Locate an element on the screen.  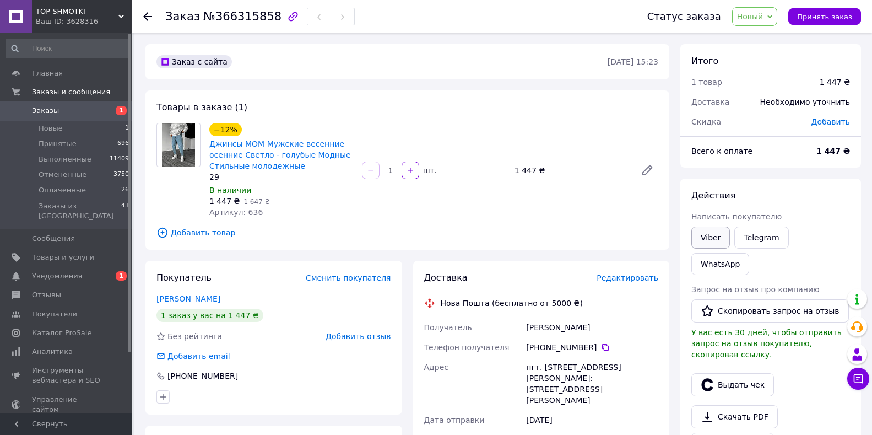
a: Telegram is located at coordinates (762, 238).